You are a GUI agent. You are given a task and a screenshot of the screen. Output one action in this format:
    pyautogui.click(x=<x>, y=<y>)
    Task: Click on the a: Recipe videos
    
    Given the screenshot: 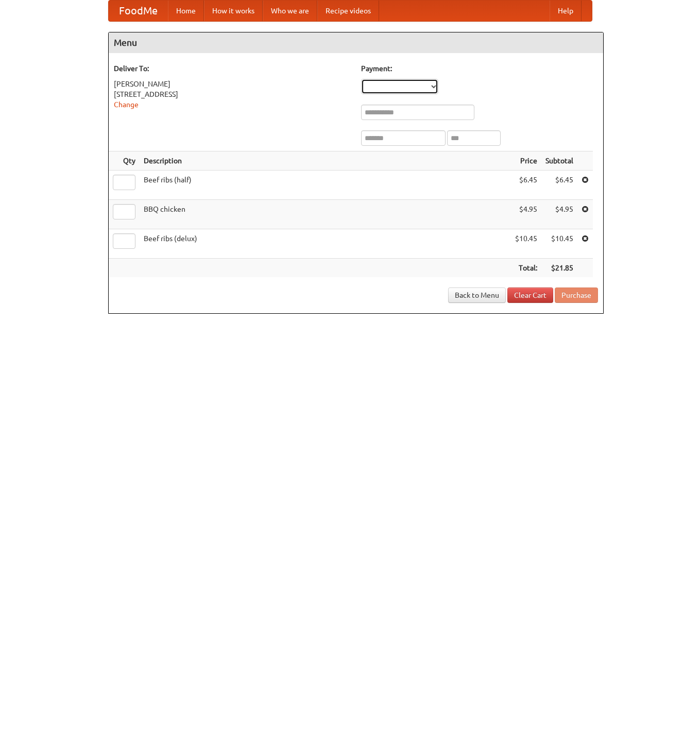 What is the action you would take?
    pyautogui.click(x=348, y=11)
    